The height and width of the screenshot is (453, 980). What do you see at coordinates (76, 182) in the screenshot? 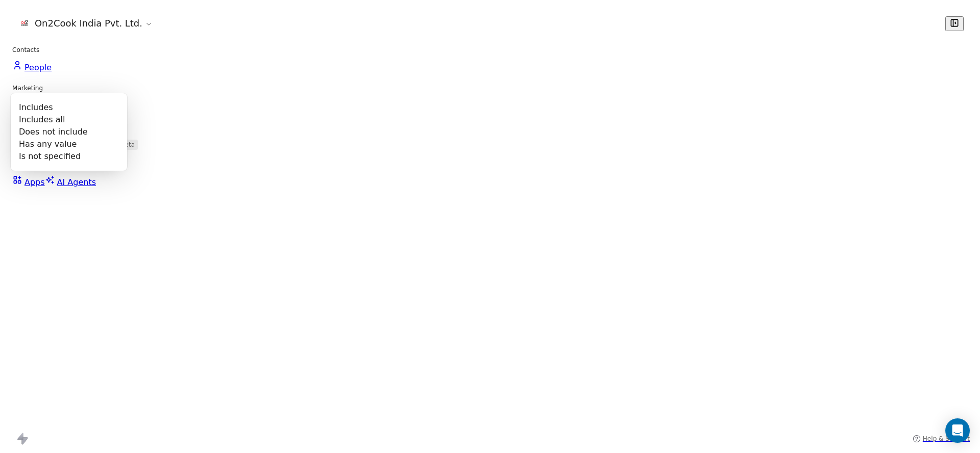
I see `span: AI Agents` at bounding box center [76, 182].